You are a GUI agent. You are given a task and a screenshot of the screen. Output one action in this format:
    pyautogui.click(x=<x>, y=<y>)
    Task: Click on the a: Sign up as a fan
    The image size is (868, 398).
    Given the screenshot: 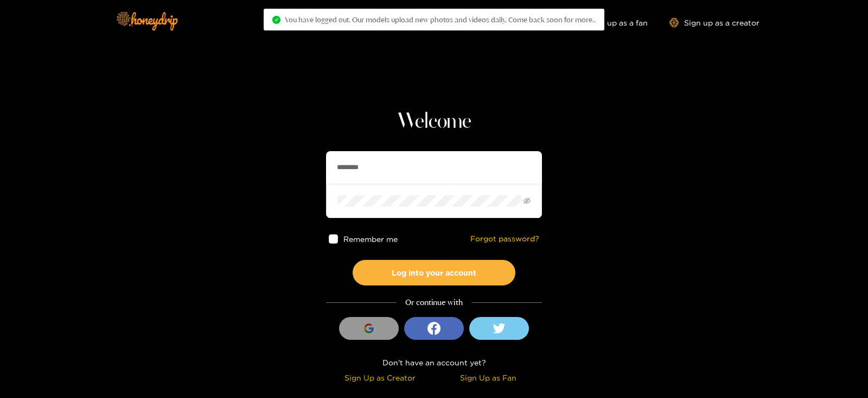 What is the action you would take?
    pyautogui.click(x=610, y=22)
    